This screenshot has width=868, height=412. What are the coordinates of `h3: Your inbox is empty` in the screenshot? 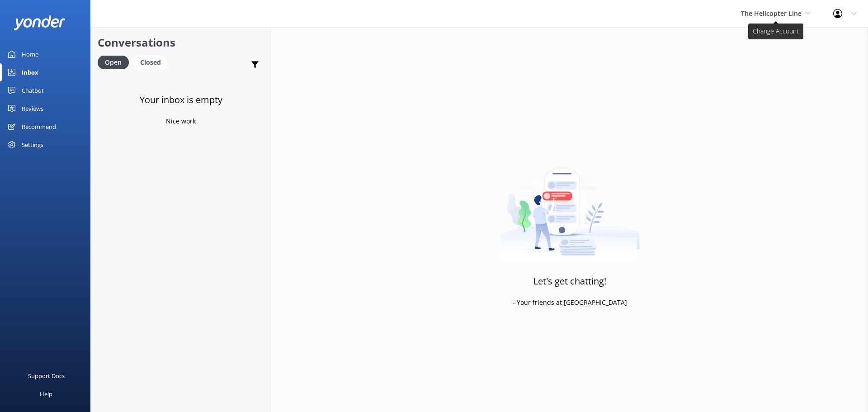 It's located at (181, 100).